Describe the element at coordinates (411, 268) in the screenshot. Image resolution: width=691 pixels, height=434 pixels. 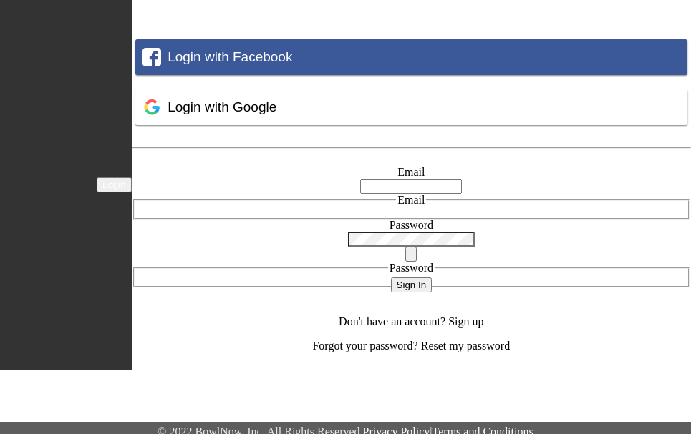
I see `span: Password` at that location.